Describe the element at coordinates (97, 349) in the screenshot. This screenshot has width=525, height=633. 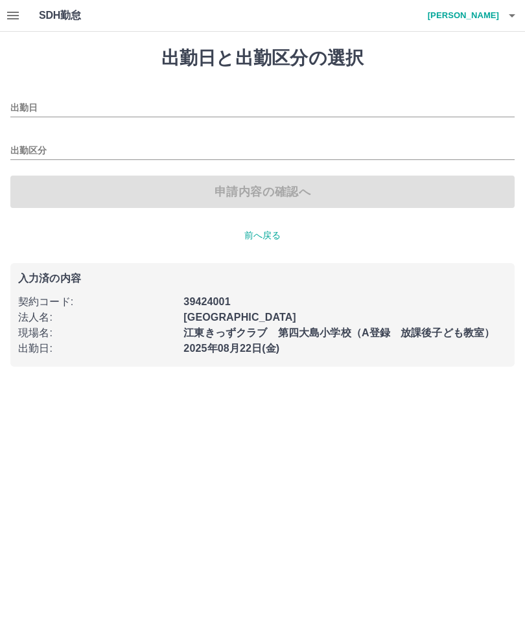
I see `p: 出勤日 :` at that location.